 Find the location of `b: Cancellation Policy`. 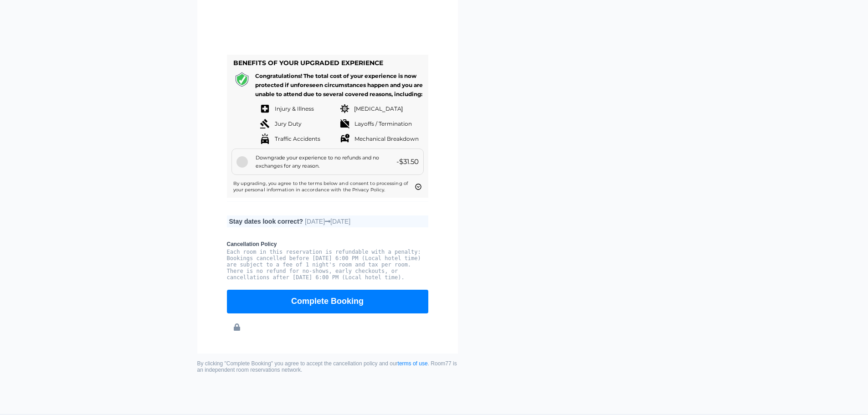

b: Cancellation Policy is located at coordinates (327, 244).